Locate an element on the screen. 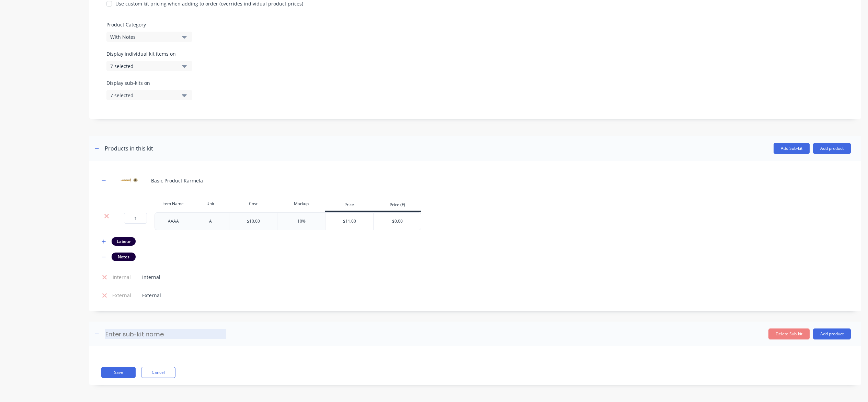 The width and height of the screenshot is (868, 402). input: Enter sub-kit name is located at coordinates (166, 334).